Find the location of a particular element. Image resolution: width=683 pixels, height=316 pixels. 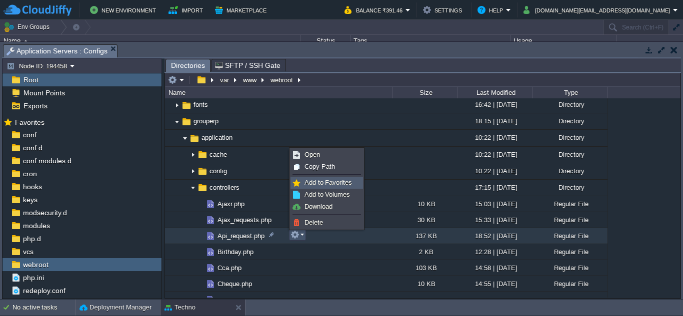

div: 103 KB is located at coordinates (425, 268).